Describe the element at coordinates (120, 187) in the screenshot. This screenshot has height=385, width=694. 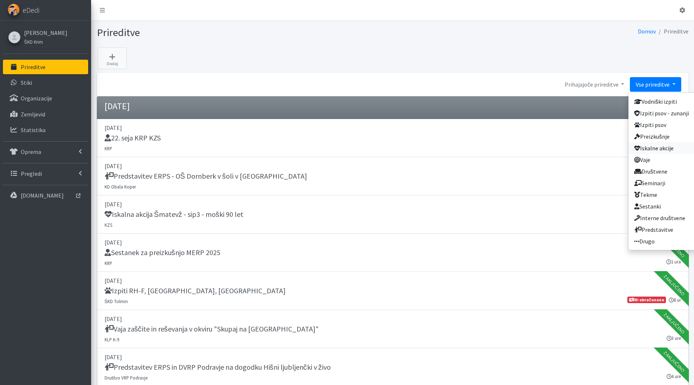
I see `small: KD Obala Koper` at that location.